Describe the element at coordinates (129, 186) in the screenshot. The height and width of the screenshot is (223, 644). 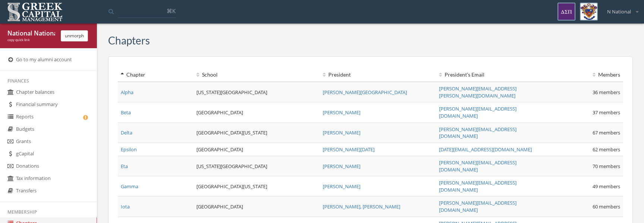
I see `a: Gamma` at that location.